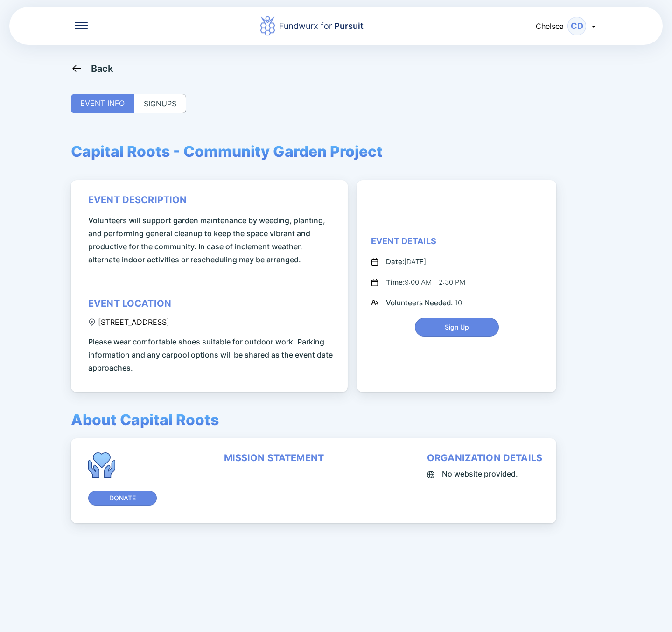  What do you see at coordinates (211, 240) in the screenshot?
I see `span: Volunteers will support garden maintenance by weeding, planting, and performing general cleanup t...` at bounding box center [211, 240].